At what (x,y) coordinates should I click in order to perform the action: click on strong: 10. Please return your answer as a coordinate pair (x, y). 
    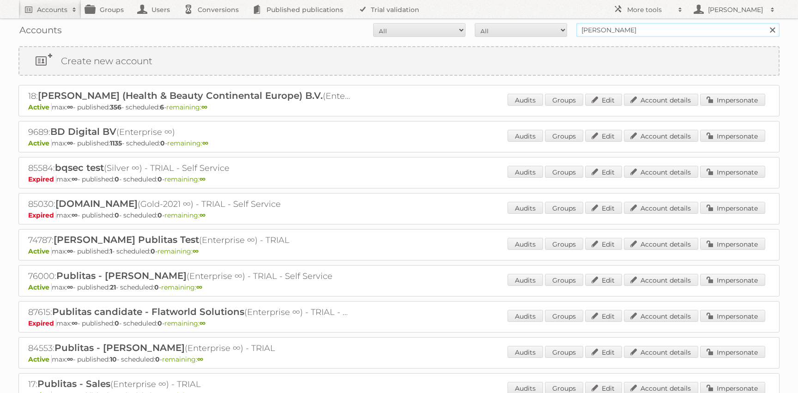
    Looking at the image, I should click on (113, 359).